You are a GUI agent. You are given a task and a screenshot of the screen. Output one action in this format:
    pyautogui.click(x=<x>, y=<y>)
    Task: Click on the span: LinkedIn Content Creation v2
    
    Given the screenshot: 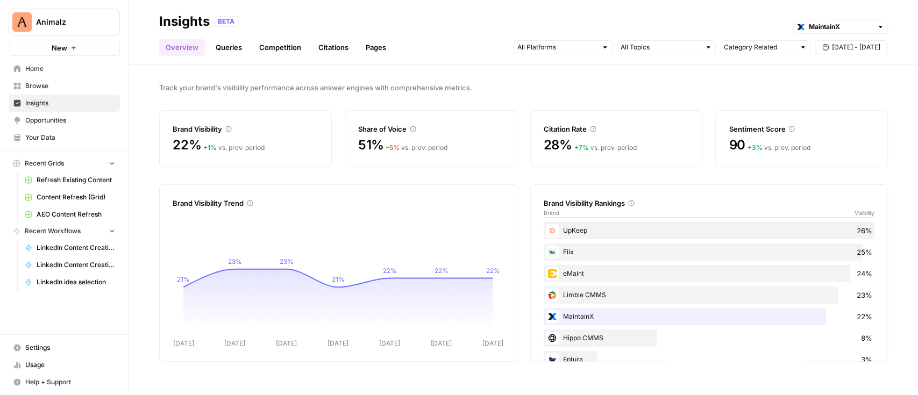 What is the action you would take?
    pyautogui.click(x=76, y=248)
    